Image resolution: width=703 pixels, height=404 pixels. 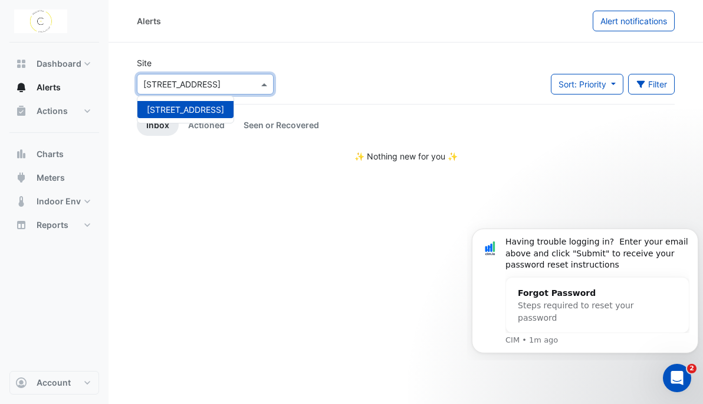 What do you see at coordinates (54, 201) in the screenshot?
I see `button: Indoor Env` at bounding box center [54, 201].